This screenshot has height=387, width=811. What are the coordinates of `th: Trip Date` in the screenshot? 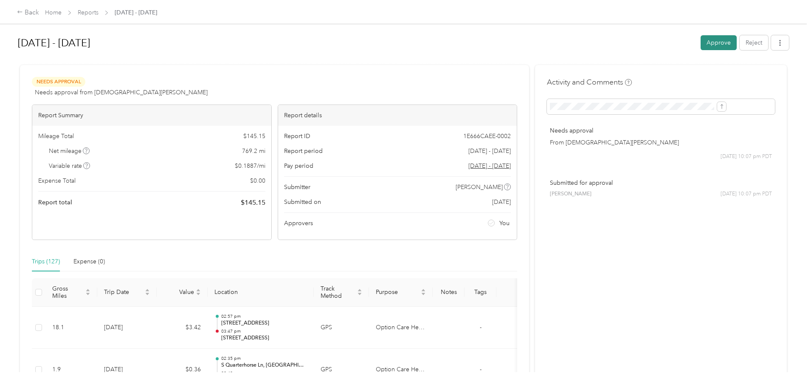 It's located at (127, 292).